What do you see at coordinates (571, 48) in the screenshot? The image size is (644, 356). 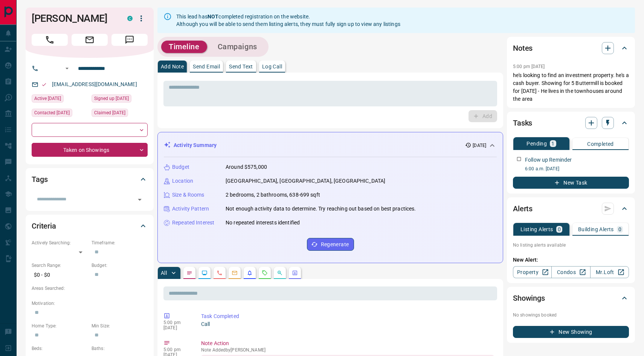 I see `div: Notes` at bounding box center [571, 48].